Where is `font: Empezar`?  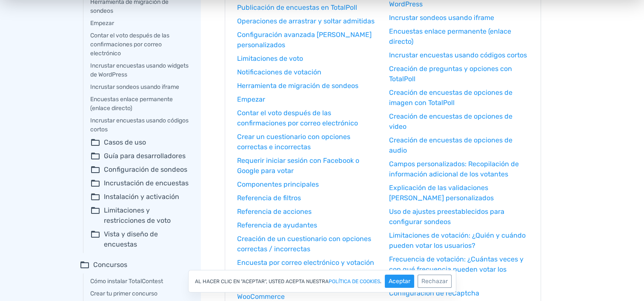 font: Empezar is located at coordinates (251, 99).